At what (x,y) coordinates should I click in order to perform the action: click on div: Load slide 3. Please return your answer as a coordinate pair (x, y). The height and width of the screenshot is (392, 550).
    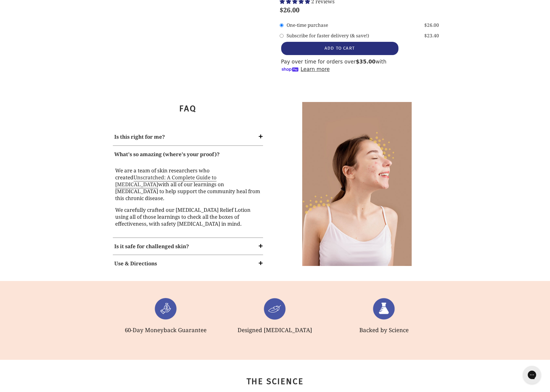
    Looking at the image, I should click on (384, 320).